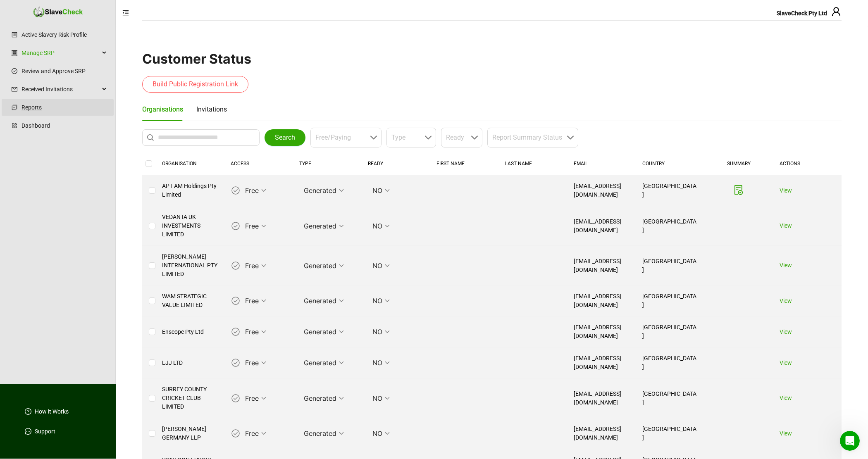 The image size is (868, 459). Describe the element at coordinates (190, 332) in the screenshot. I see `td: Enscope Pty Ltd` at that location.